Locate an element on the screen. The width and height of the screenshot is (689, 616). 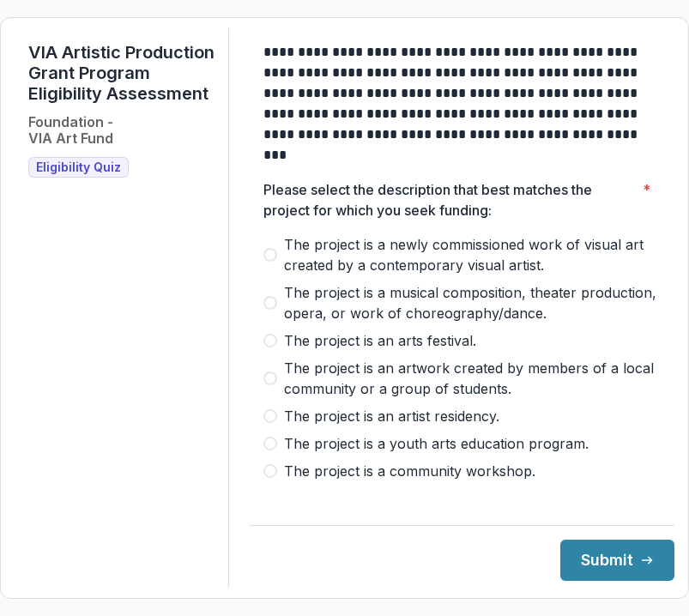
span: The project is a newly commissioned work of visual art created by a contemporary visual artist. is located at coordinates (472, 255).